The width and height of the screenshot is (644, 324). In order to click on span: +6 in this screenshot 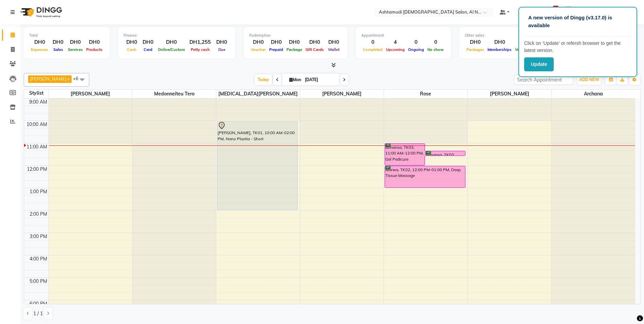, I will do `click(78, 78)`.